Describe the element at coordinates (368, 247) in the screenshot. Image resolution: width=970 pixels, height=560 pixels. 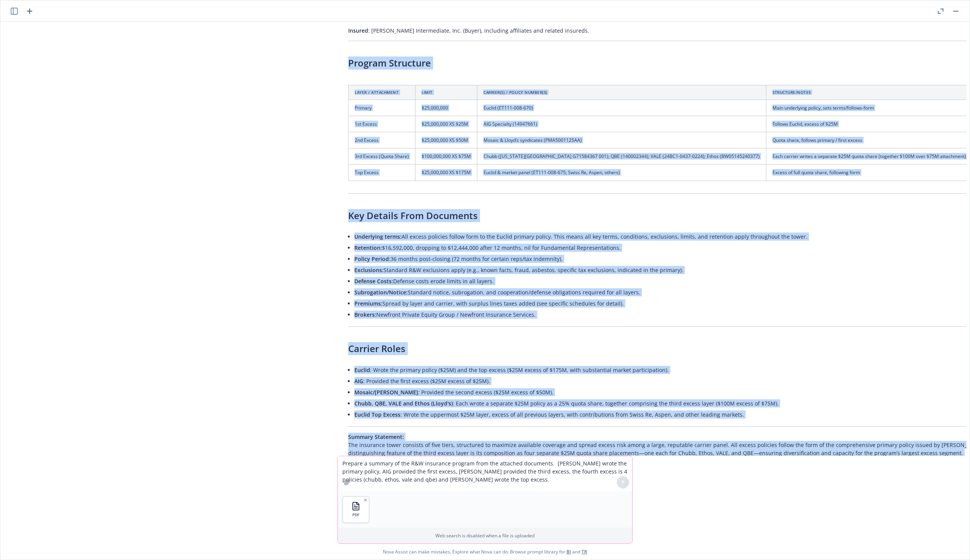
I see `span: Retention:` at that location.